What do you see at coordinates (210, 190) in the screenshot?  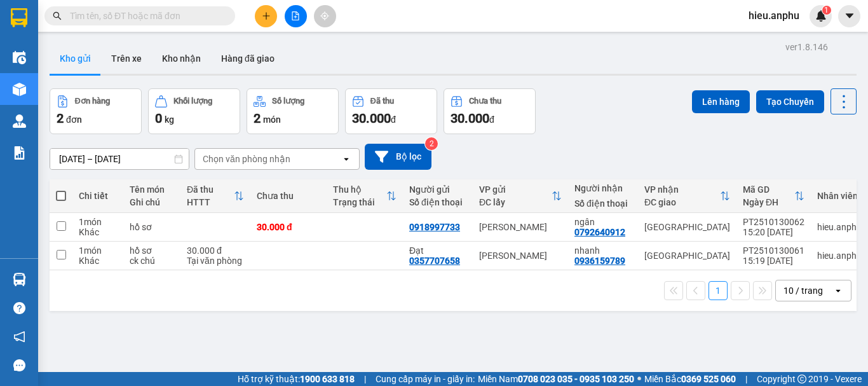 I see `div: Đã thu` at bounding box center [210, 190].